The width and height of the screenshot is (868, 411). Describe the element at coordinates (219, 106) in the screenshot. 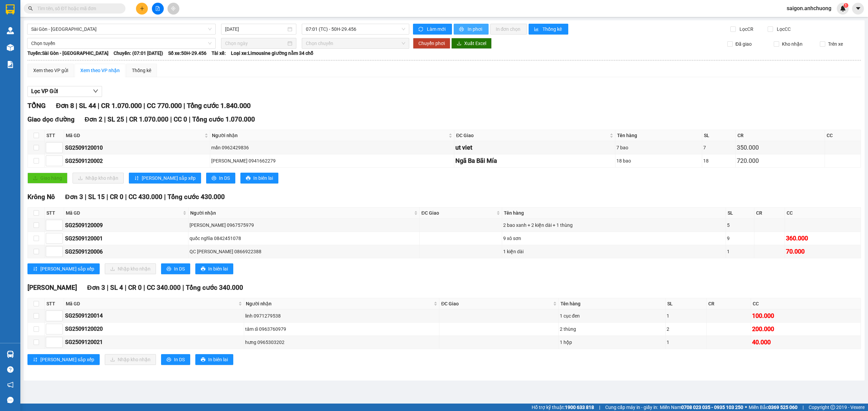

I see `span: Tổng cước 1.840.000` at that location.